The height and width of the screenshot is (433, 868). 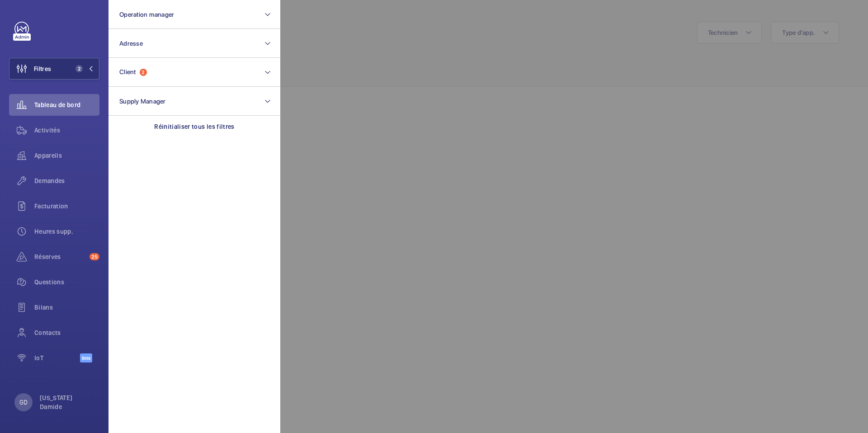 What do you see at coordinates (55, 69) in the screenshot?
I see `button: Filtres2` at bounding box center [55, 69].